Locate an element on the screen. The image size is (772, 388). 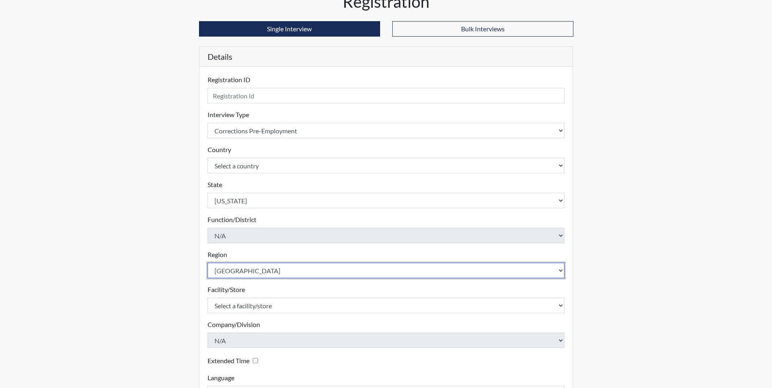
label: Country is located at coordinates (219, 150).